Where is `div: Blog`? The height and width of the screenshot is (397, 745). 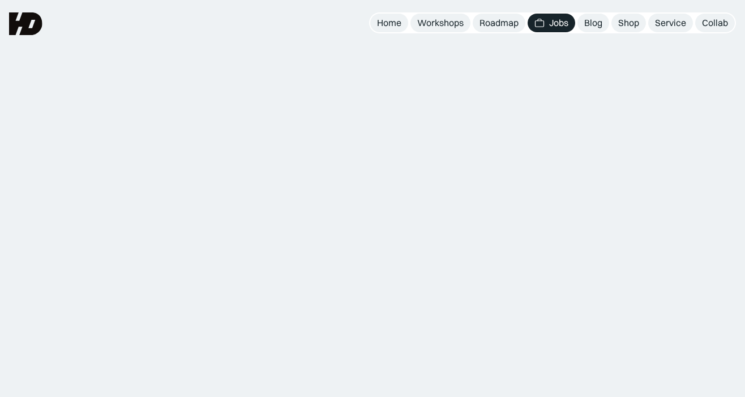
div: Blog is located at coordinates (593, 23).